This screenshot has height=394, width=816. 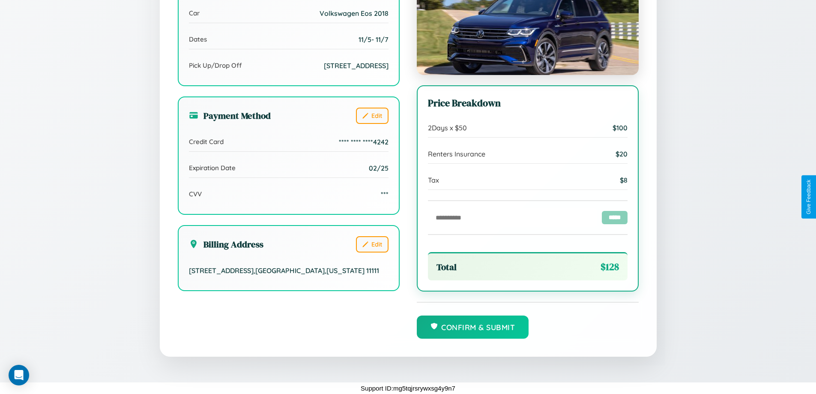 What do you see at coordinates (194, 13) in the screenshot?
I see `span: Car` at bounding box center [194, 13].